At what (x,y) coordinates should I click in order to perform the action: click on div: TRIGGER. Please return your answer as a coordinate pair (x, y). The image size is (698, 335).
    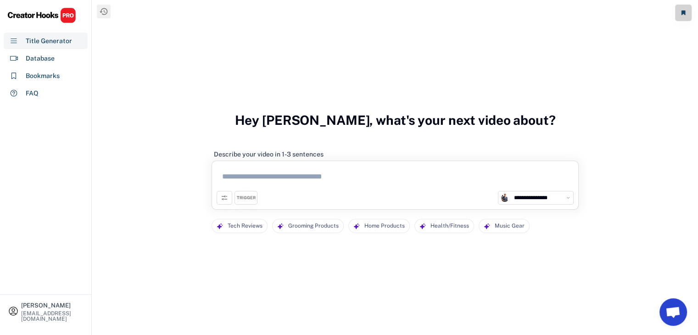
    Looking at the image, I should click on (246, 198).